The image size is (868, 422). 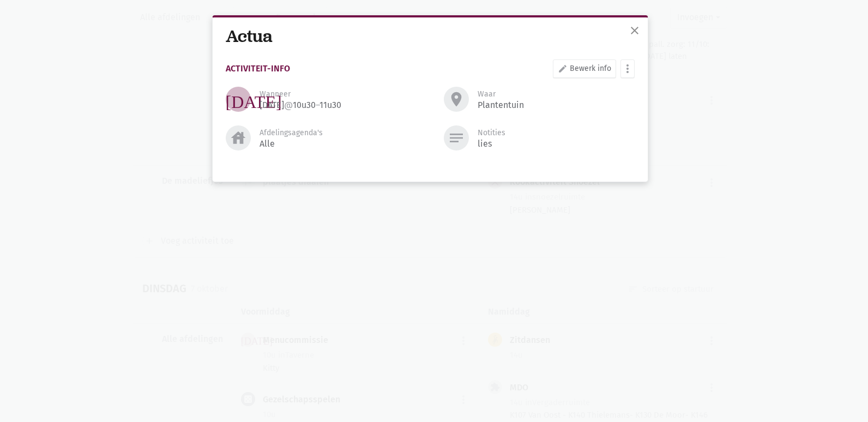 I want to click on i: notes, so click(x=456, y=138).